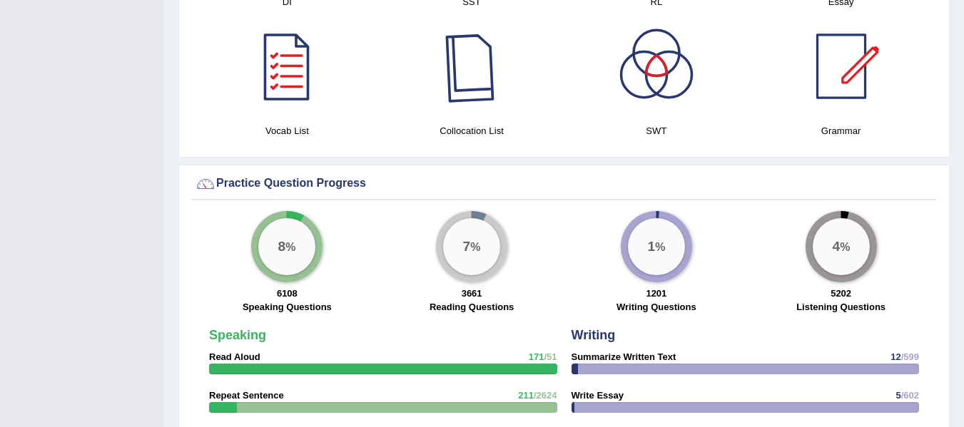 This screenshot has width=964, height=427. What do you see at coordinates (651, 247) in the screenshot?
I see `big: 1` at bounding box center [651, 247].